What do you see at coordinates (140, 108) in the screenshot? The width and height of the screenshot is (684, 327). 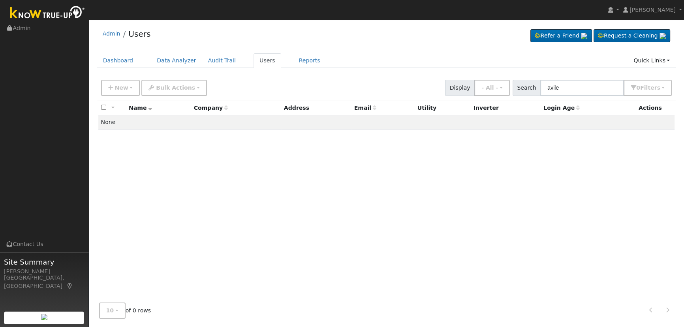 I see `span: Name` at bounding box center [140, 108].